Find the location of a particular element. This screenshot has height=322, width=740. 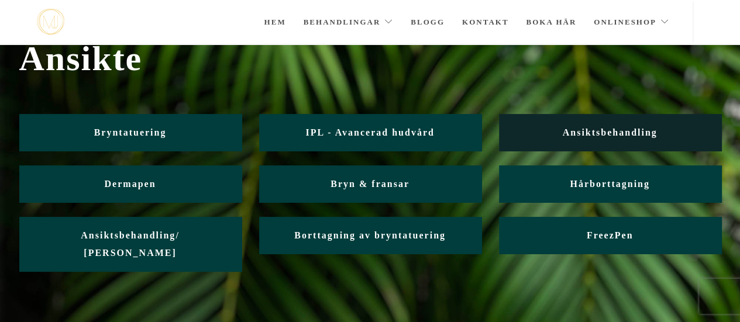

a: Bryn & fransar is located at coordinates (370, 184).